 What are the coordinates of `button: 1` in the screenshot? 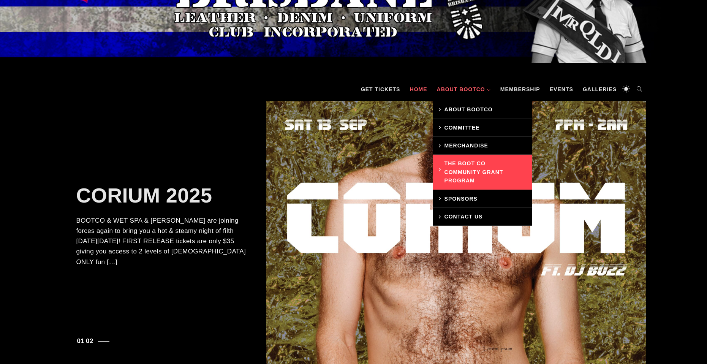 It's located at (81, 341).